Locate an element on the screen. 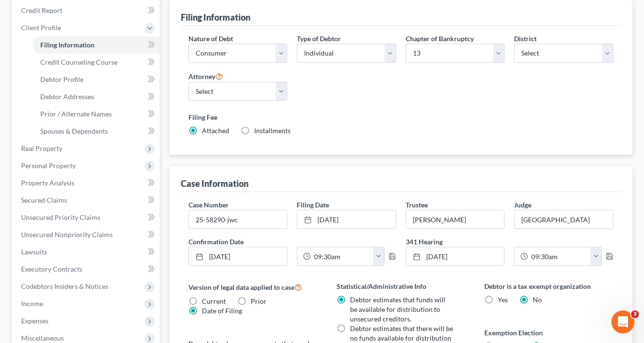 The height and width of the screenshot is (343, 644). span: Prior is located at coordinates (258, 301).